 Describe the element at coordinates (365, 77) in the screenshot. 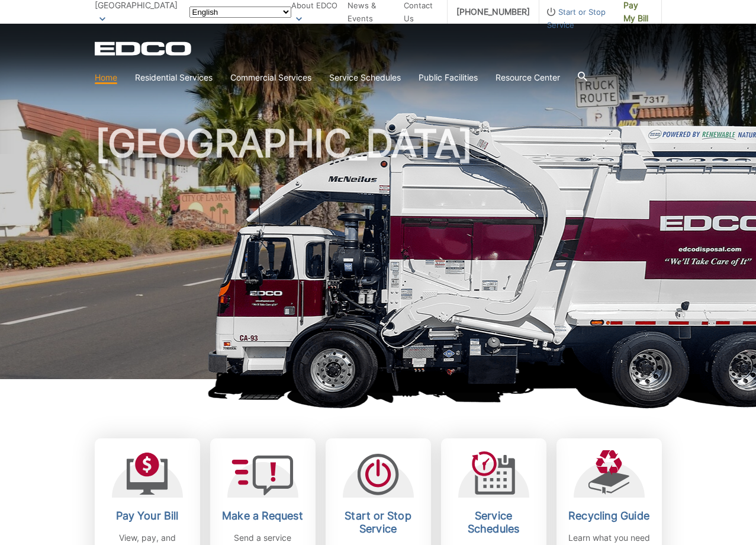

I see `a: Service Schedules` at that location.